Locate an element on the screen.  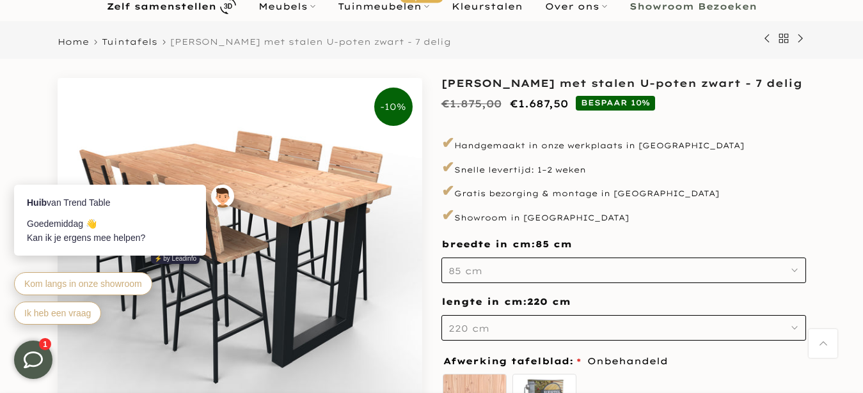
a: ⚡️ by Leadinfo is located at coordinates (174, 137).